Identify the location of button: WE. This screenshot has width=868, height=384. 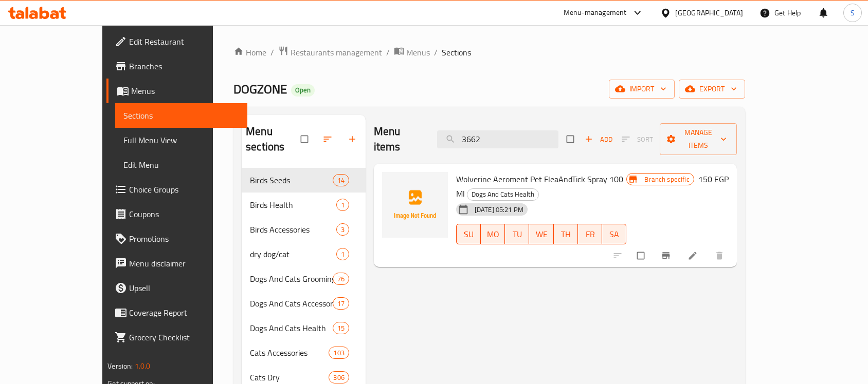
(541, 234).